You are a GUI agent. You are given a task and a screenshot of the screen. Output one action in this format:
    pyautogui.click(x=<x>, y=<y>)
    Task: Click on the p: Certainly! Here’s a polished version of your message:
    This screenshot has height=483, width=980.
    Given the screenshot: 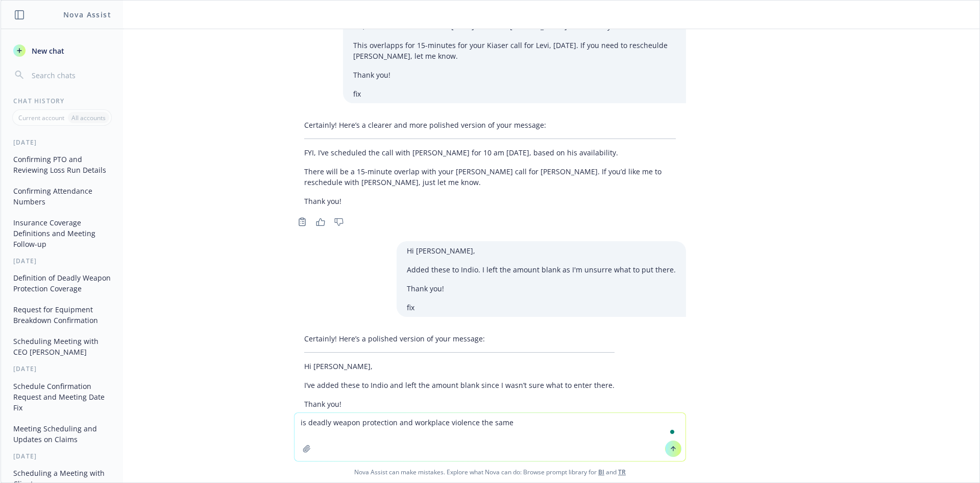 What is the action you would take?
    pyautogui.click(x=460, y=338)
    